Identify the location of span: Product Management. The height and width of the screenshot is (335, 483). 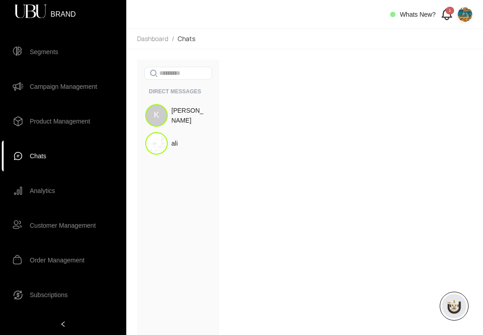
(60, 121).